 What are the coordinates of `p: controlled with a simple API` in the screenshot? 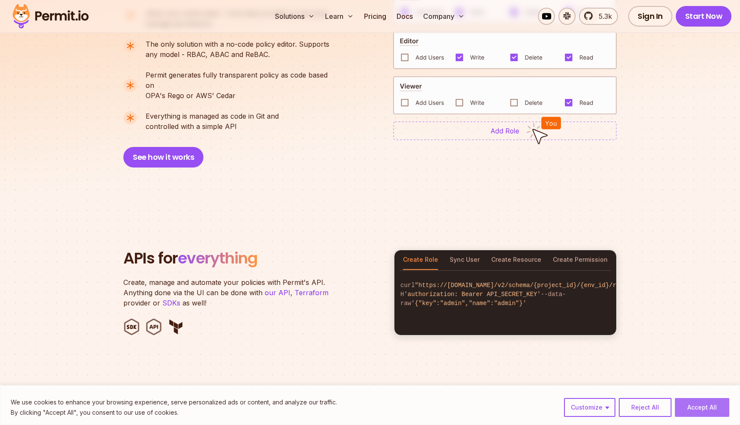 It's located at (212, 121).